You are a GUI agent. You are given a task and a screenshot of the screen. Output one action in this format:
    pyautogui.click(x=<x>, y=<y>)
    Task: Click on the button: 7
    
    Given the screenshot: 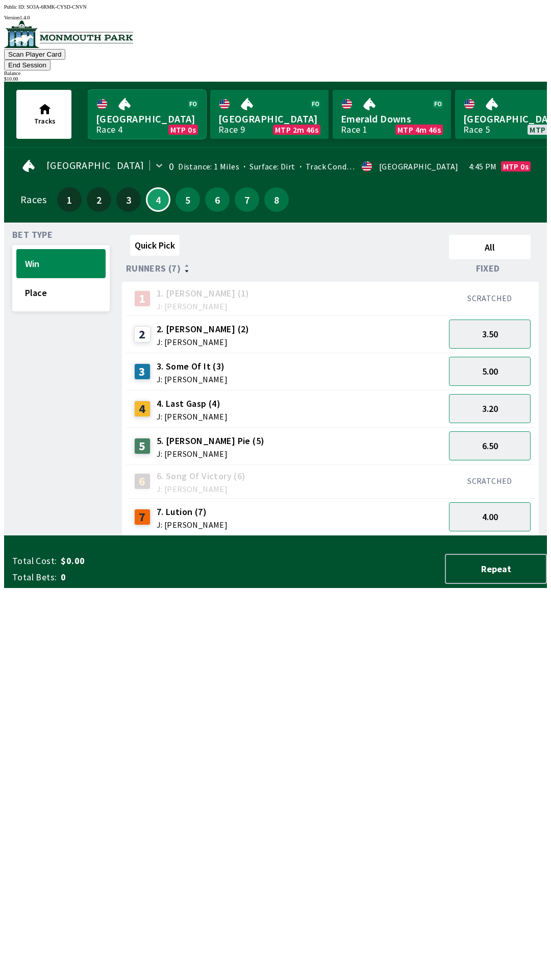 What is the action you would take?
    pyautogui.click(x=247, y=200)
    